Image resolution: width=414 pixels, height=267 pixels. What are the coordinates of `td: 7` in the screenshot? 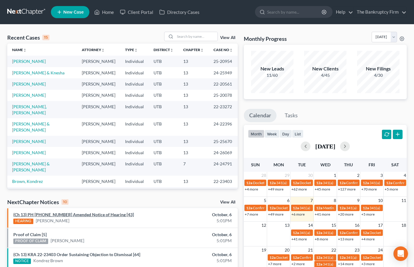 It's located at (193, 167).